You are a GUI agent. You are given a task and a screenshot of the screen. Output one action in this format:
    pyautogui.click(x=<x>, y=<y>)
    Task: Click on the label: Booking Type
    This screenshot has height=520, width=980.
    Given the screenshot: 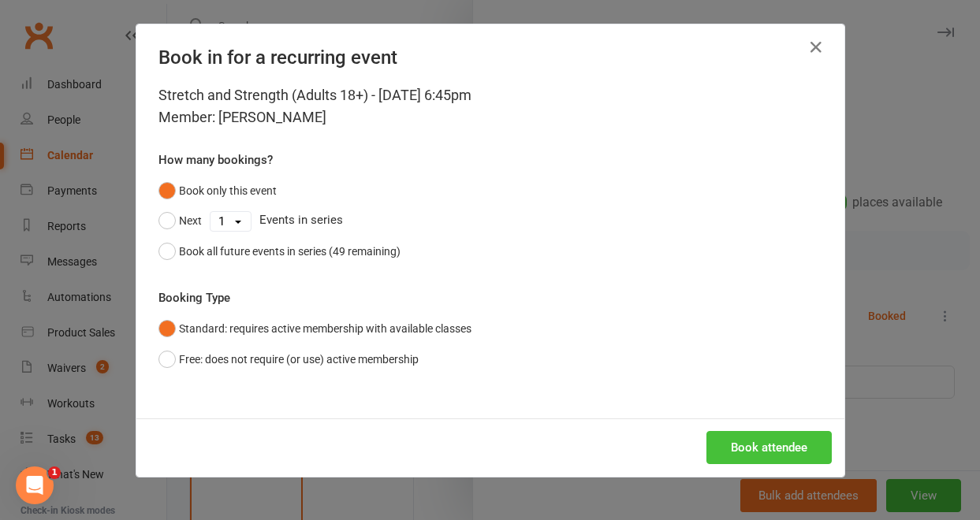 What is the action you would take?
    pyautogui.click(x=194, y=298)
    